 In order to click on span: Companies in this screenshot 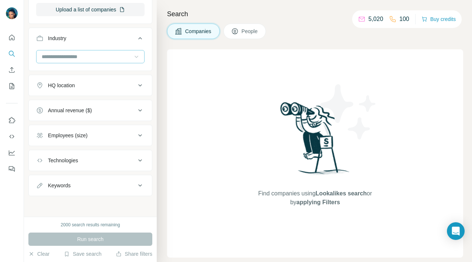, I will do `click(198, 31)`.